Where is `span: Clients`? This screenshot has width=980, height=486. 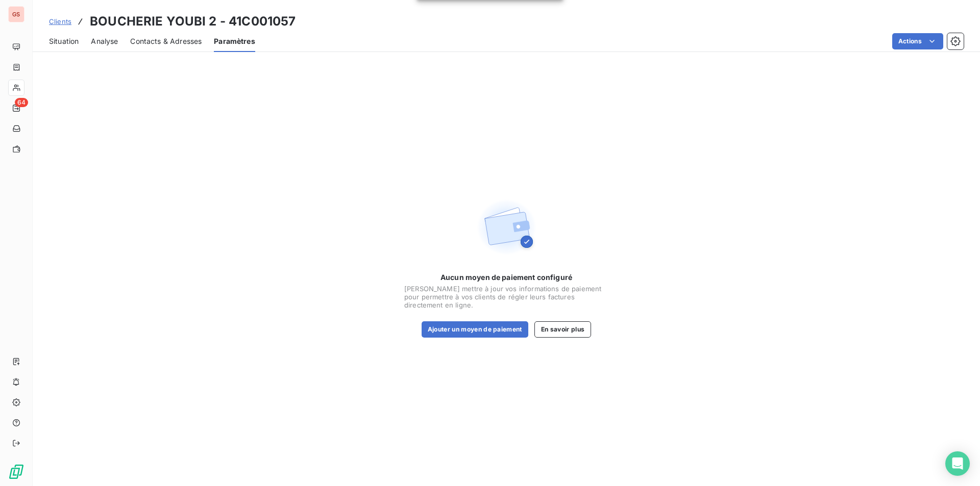
span: Clients is located at coordinates (60, 21).